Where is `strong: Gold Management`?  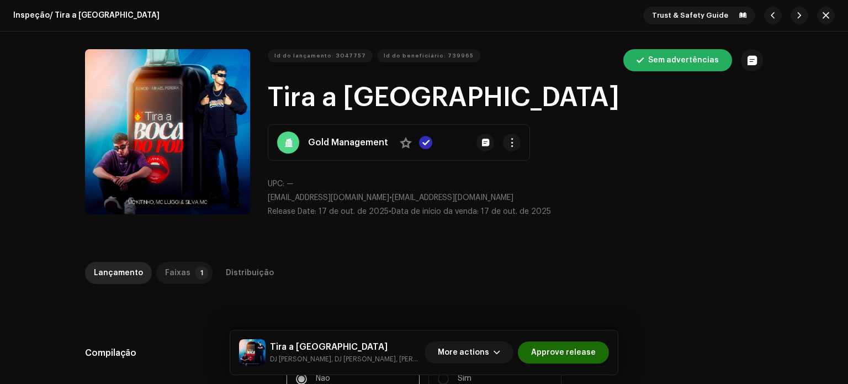
strong: Gold Management is located at coordinates (348, 142).